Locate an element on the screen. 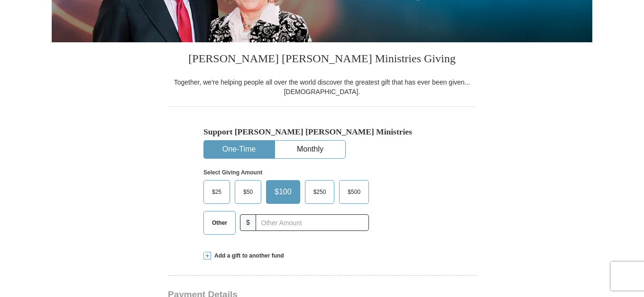 This screenshot has width=644, height=297. span: Add a gift to another fund is located at coordinates (248, 255).